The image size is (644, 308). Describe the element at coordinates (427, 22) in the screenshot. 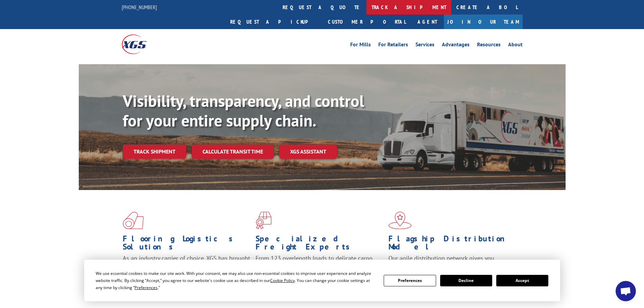

I see `a: Agent` at that location.